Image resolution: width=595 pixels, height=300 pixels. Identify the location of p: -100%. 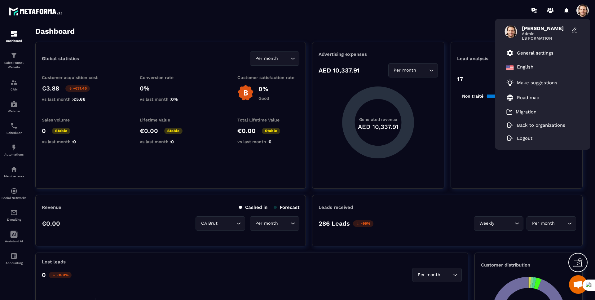
(60, 275).